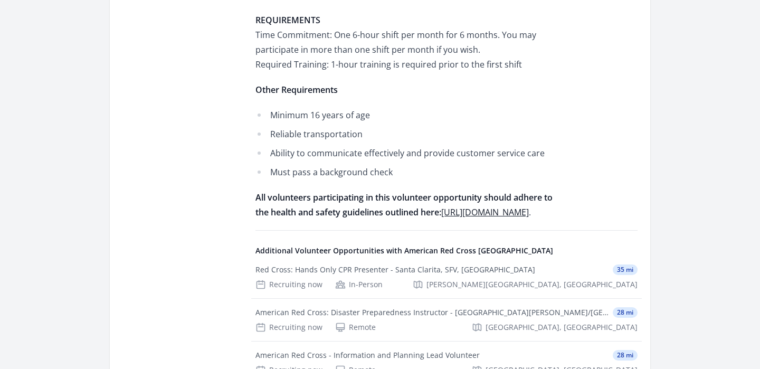 The width and height of the screenshot is (760, 369). Describe the element at coordinates (355, 327) in the screenshot. I see `div: Remote` at that location.